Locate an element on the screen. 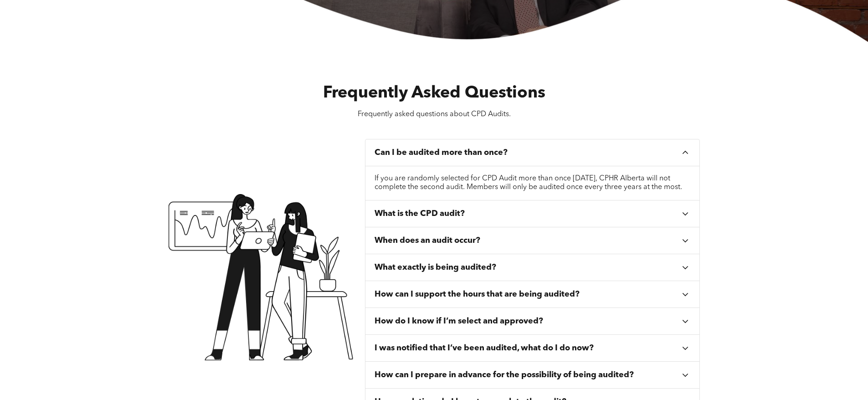 The width and height of the screenshot is (868, 400). h3: When does an audit occur? is located at coordinates (428, 240).